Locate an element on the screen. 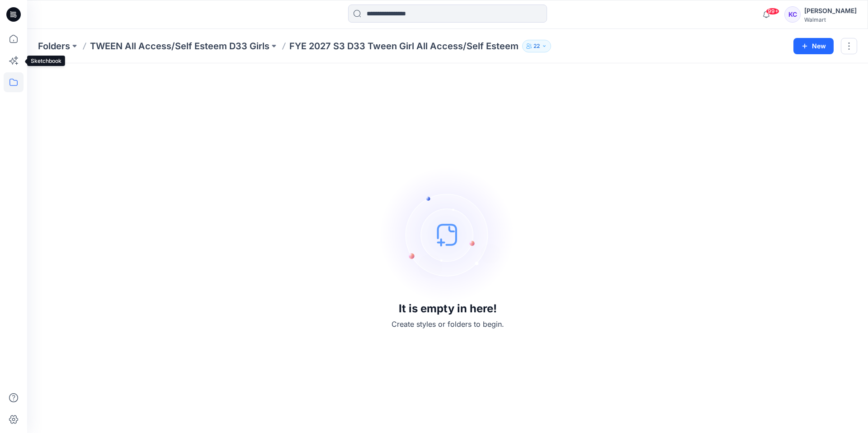 This screenshot has width=868, height=433. p: TWEEN All Access/Self Esteem D33 Girls is located at coordinates (180, 46).